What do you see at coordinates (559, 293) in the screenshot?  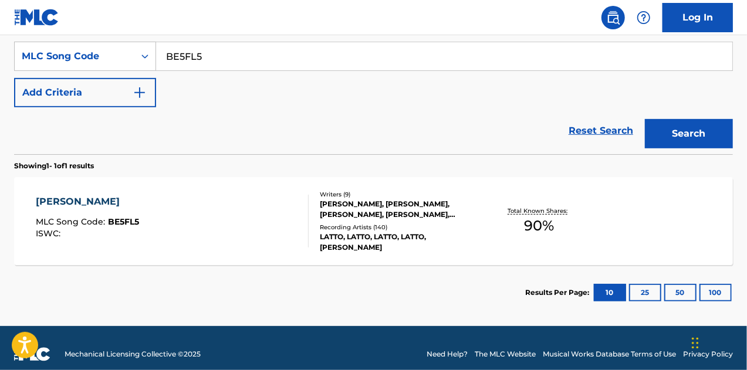 I see `p: Results Per Page:` at bounding box center [559, 293].